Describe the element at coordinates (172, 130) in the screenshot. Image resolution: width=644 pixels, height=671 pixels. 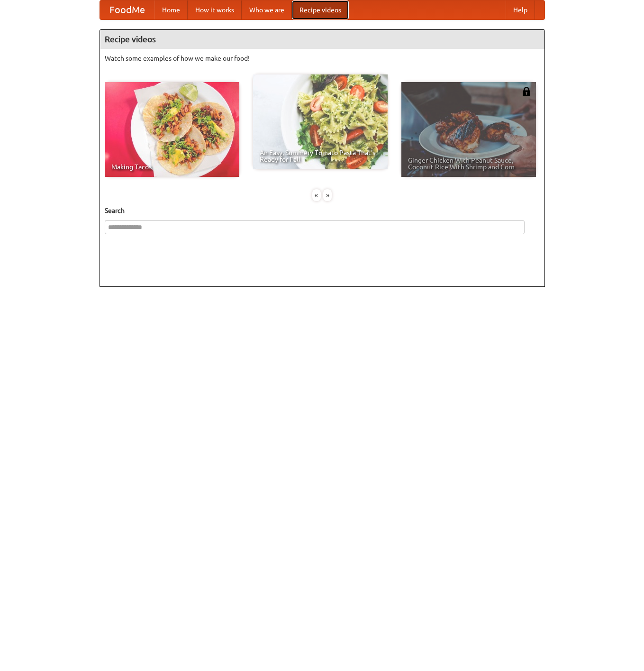
I see `a: Making Tacos` at that location.